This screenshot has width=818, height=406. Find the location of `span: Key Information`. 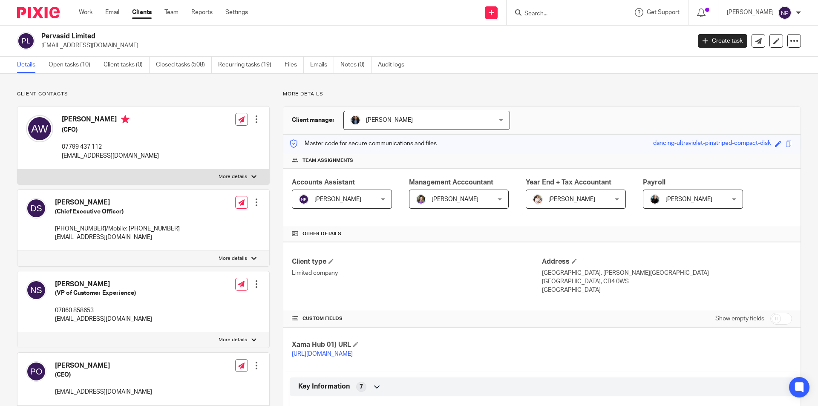

span: Key Information is located at coordinates (324, 387).